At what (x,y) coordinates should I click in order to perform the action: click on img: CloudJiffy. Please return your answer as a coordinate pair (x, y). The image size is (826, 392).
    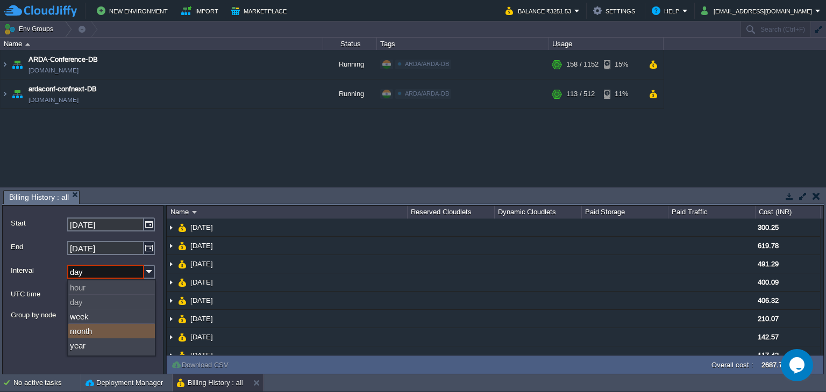
    Looking at the image, I should click on (40, 11).